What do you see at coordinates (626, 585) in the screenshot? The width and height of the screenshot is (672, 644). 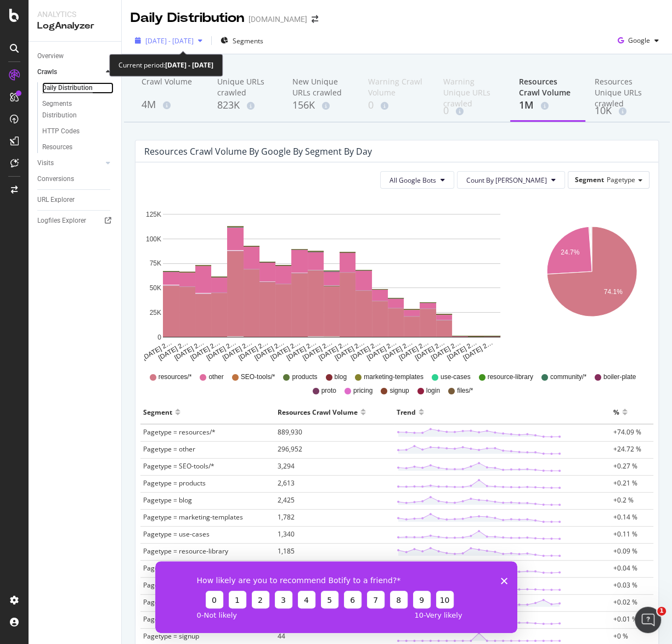 I see `span: +0.03 %` at bounding box center [626, 585].